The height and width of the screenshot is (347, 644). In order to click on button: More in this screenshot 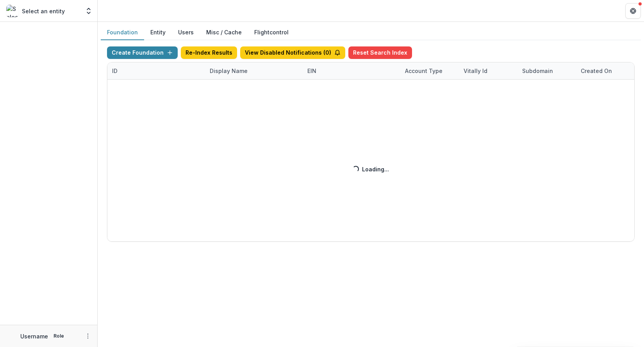, I will do `click(88, 337)`.